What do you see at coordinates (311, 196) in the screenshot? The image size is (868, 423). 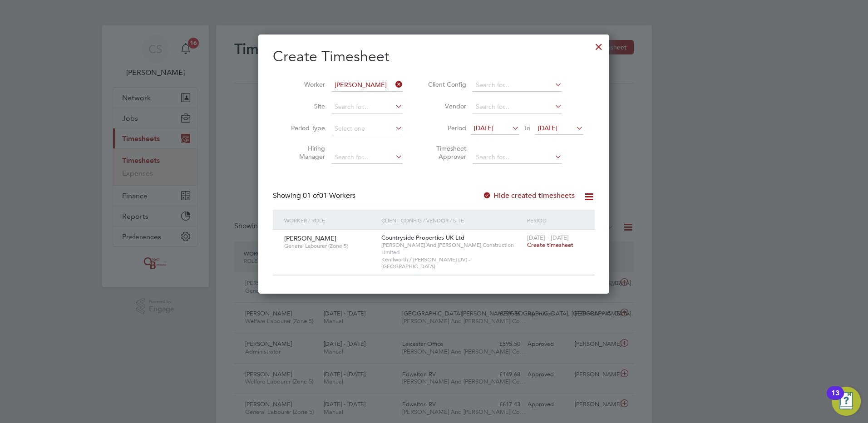 I see `span: 01 of` at bounding box center [311, 196].